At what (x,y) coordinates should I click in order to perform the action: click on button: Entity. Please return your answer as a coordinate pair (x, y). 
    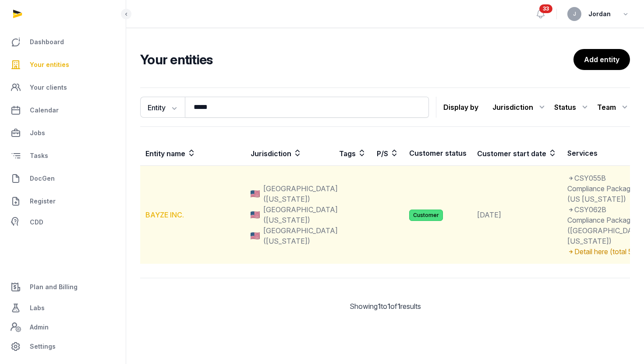
    Looking at the image, I should click on (162, 107).